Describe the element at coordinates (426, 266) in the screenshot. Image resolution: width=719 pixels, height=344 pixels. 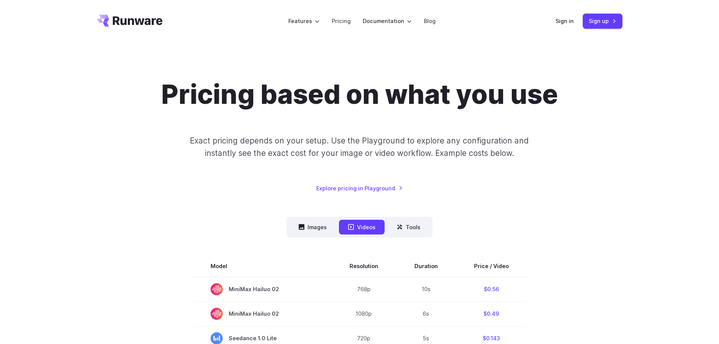
I see `th: Duration` at that location.